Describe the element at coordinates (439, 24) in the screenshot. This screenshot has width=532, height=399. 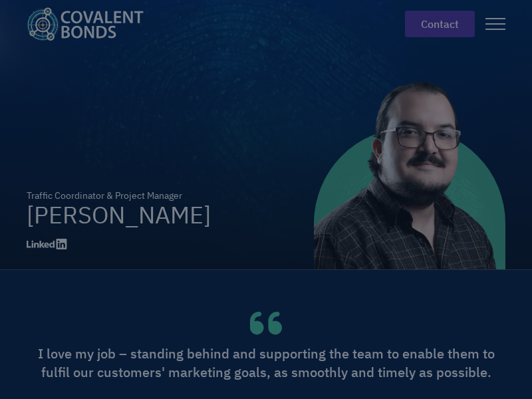
I see `a: contact` at that location.